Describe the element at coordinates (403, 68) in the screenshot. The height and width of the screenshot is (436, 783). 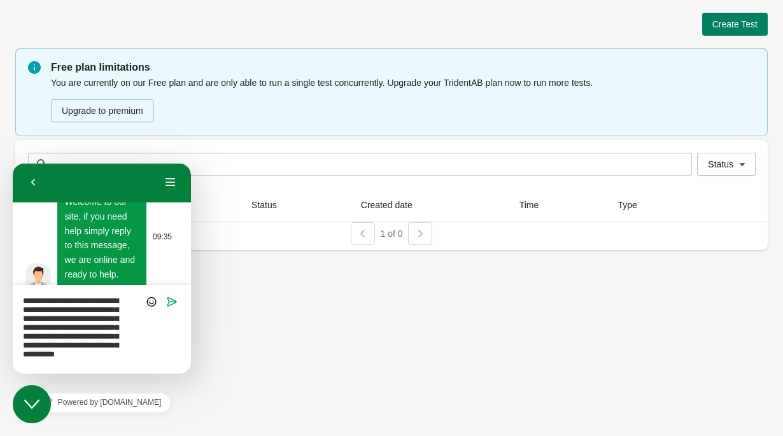
I see `p: Free plan limitations` at that location.